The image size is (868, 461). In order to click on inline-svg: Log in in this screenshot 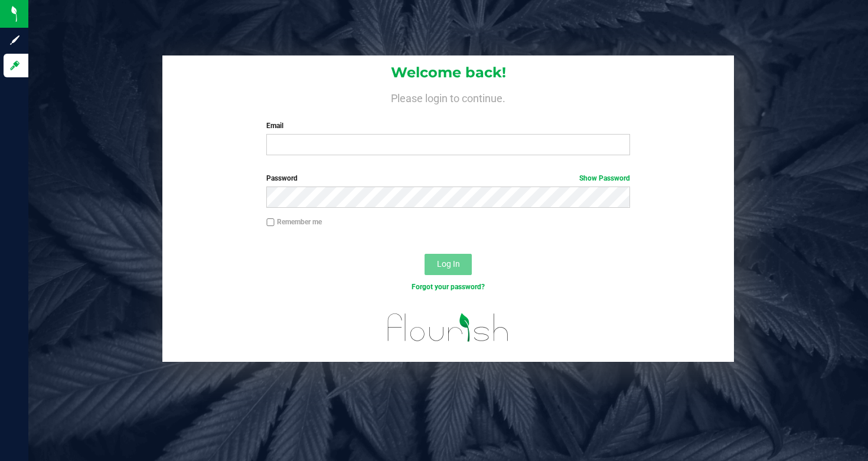, I will do `click(15, 66)`.